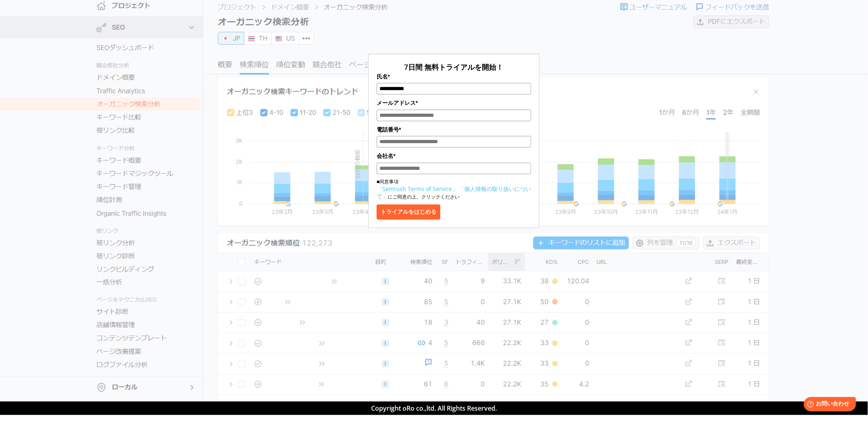 The width and height of the screenshot is (868, 425). I want to click on span: 7日間 無料トライアルを開始！, so click(454, 67).